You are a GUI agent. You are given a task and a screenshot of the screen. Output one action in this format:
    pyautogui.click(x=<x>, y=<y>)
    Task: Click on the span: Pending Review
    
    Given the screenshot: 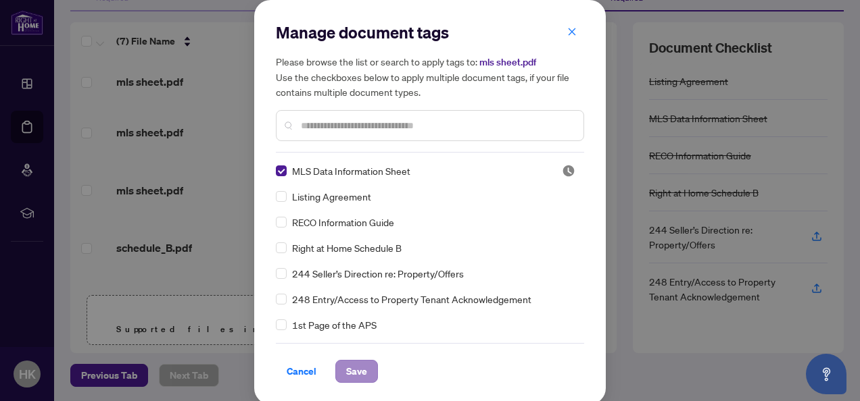 What is the action you would take?
    pyautogui.click(x=568, y=171)
    